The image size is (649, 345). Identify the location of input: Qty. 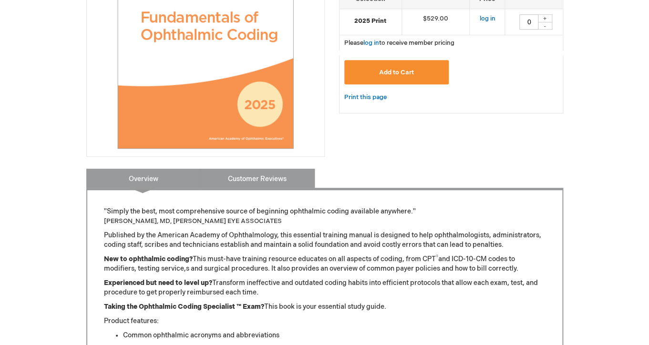
(529, 22).